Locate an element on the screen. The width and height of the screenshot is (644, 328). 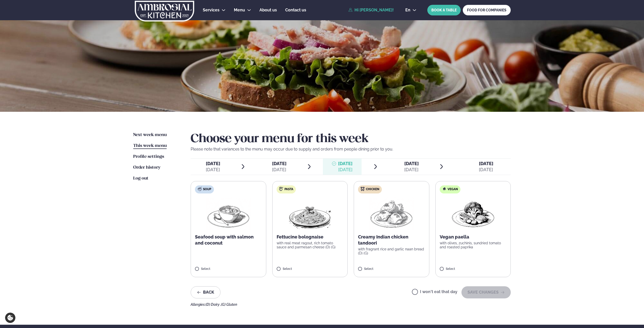
a: Order history is located at coordinates (147, 167).